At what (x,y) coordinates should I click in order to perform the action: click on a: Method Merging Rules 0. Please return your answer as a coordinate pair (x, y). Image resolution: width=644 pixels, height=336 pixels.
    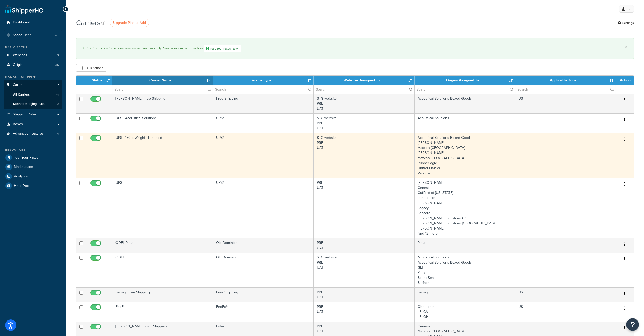
    Looking at the image, I should click on (33, 104).